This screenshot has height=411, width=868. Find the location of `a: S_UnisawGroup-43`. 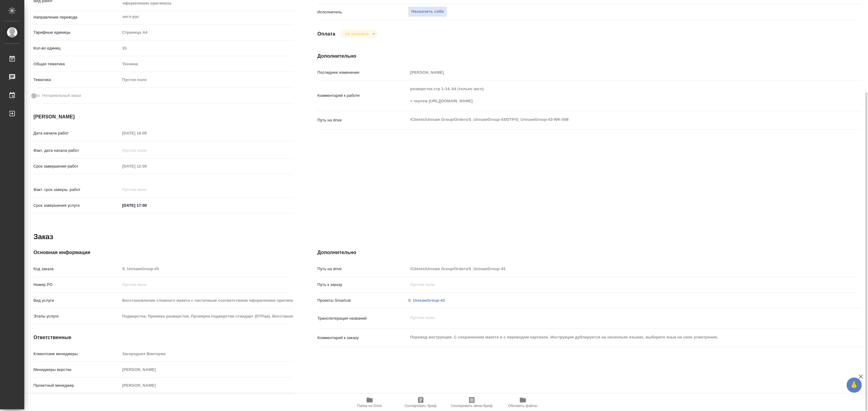

a: S_UnisawGroup-43 is located at coordinates (426, 300).